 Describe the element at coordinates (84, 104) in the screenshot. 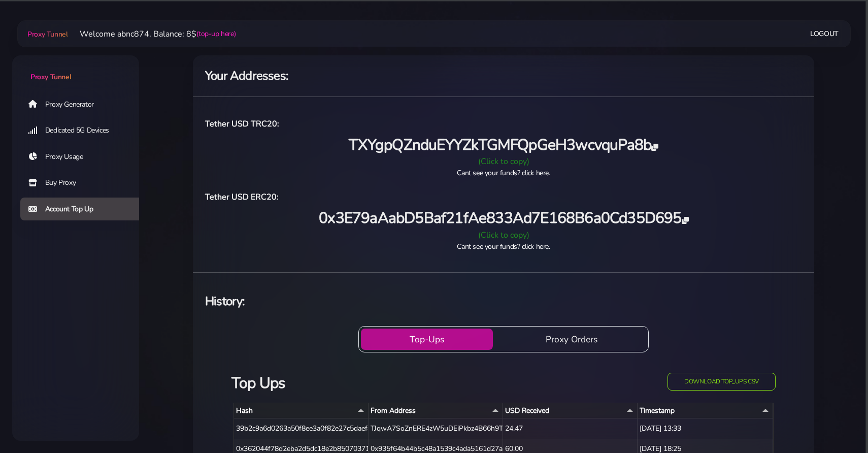

I see `a: Proxy Generator` at that location.